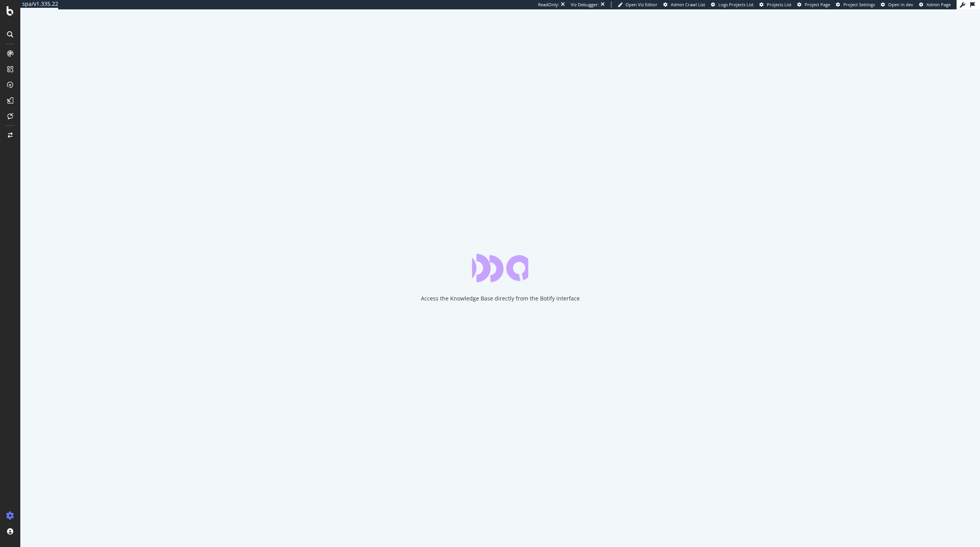 The width and height of the screenshot is (980, 547). Describe the element at coordinates (500, 298) in the screenshot. I see `div: Access the Knowledge Base directly from the Botify interface` at that location.